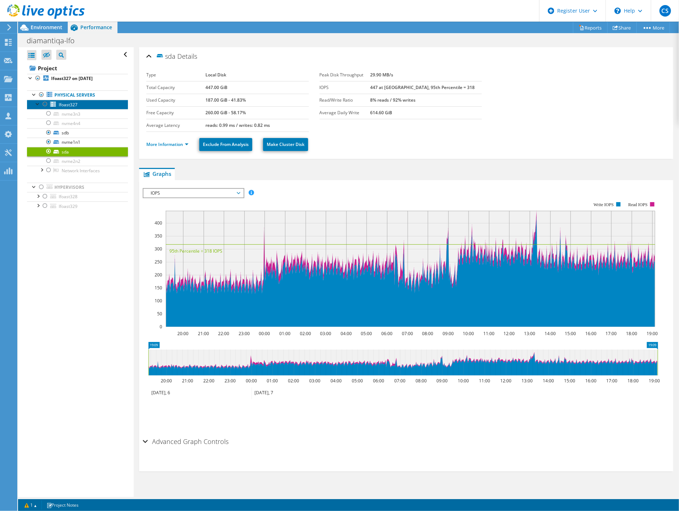  I want to click on text: 12:00, so click(509, 333).